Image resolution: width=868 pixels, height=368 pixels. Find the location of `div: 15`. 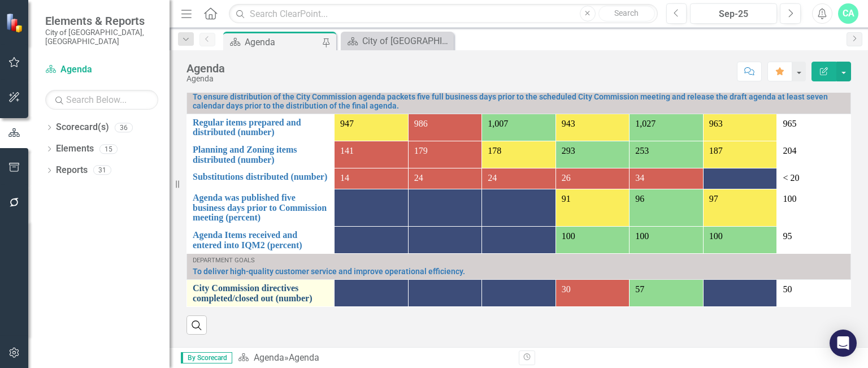

div: 15 is located at coordinates (108, 148).